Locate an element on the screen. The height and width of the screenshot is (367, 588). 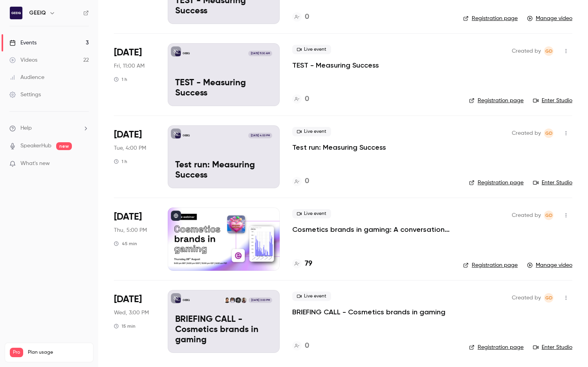
a: BRIEFING CALL - Cosmetics brands in gaming is located at coordinates (369, 312).